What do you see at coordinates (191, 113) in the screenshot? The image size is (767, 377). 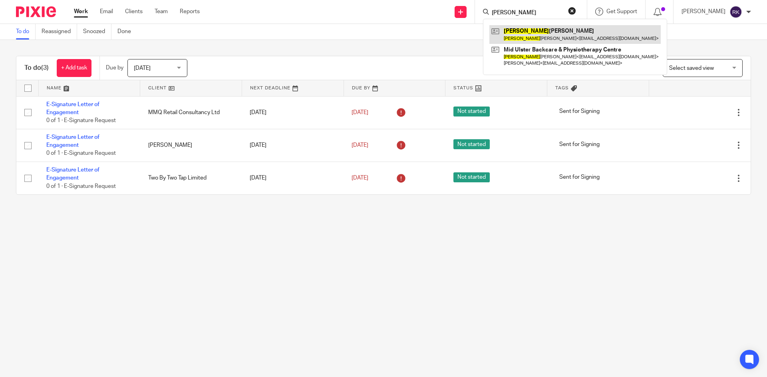 I see `td: MMQ Retail Consultancy Ltd` at bounding box center [191, 113].